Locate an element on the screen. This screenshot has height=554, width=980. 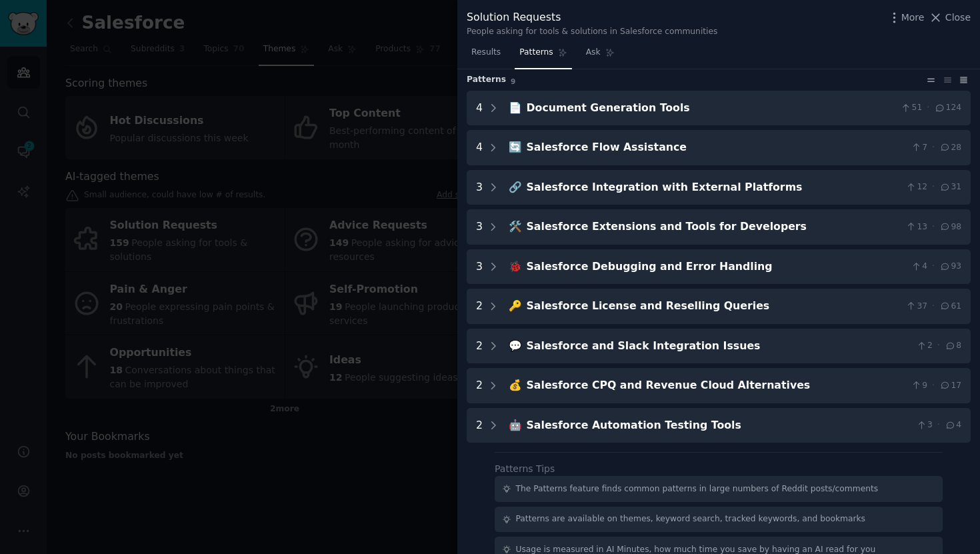
a: Ask is located at coordinates (600, 56).